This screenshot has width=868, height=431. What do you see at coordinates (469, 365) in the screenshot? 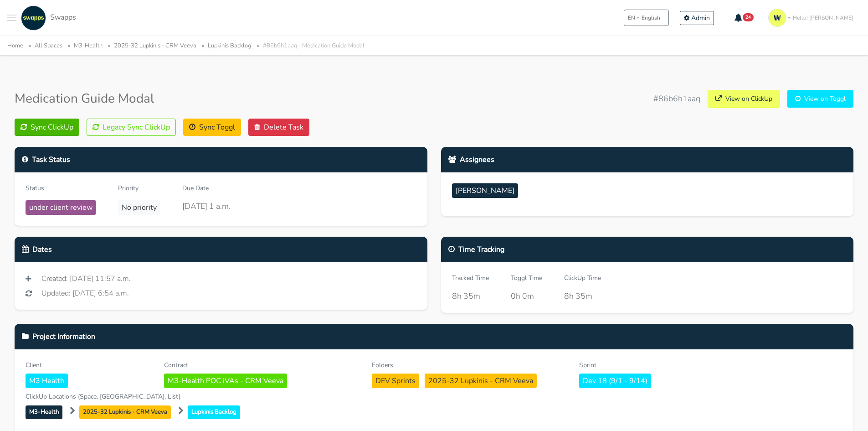
I see `div: Folders` at bounding box center [469, 365].